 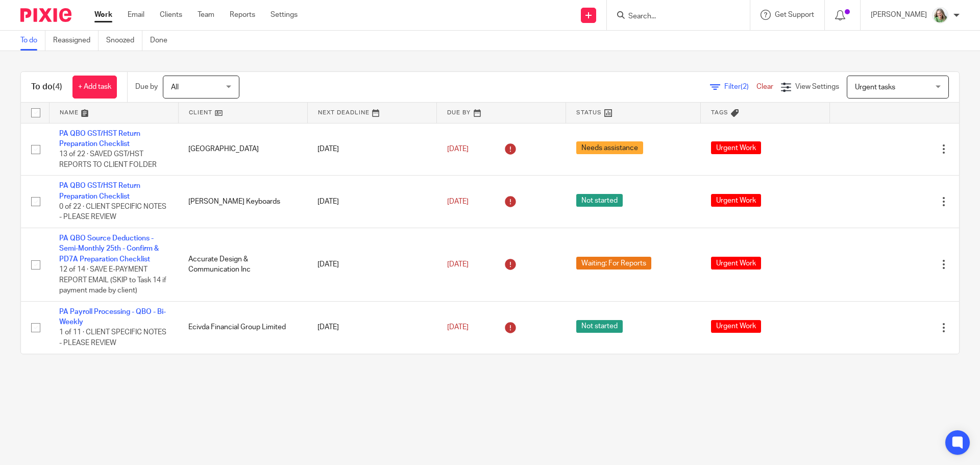 What do you see at coordinates (113, 338) in the screenshot?
I see `span: 1 of 11 · CLIENT SPECIFIC NOTES - PLEASE REVIEW` at bounding box center [113, 338].